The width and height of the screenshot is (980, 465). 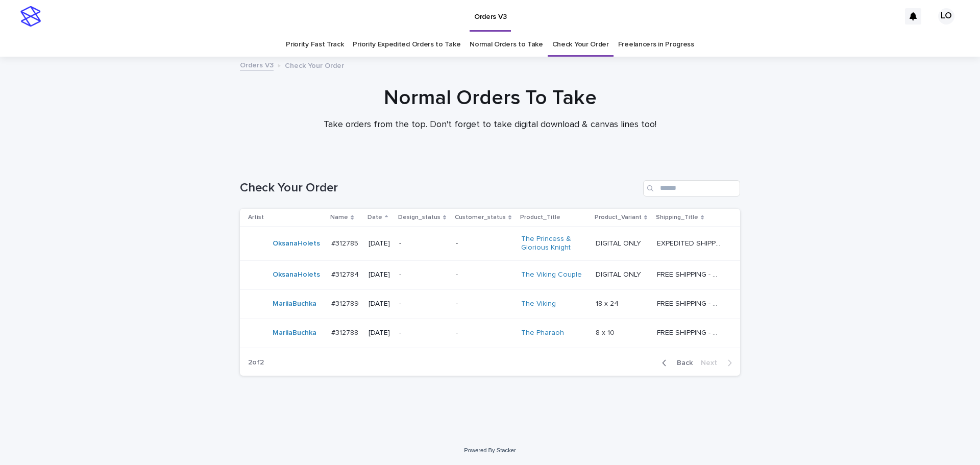 What do you see at coordinates (406, 45) in the screenshot?
I see `a: Priority Expedited Orders to Take` at bounding box center [406, 45].